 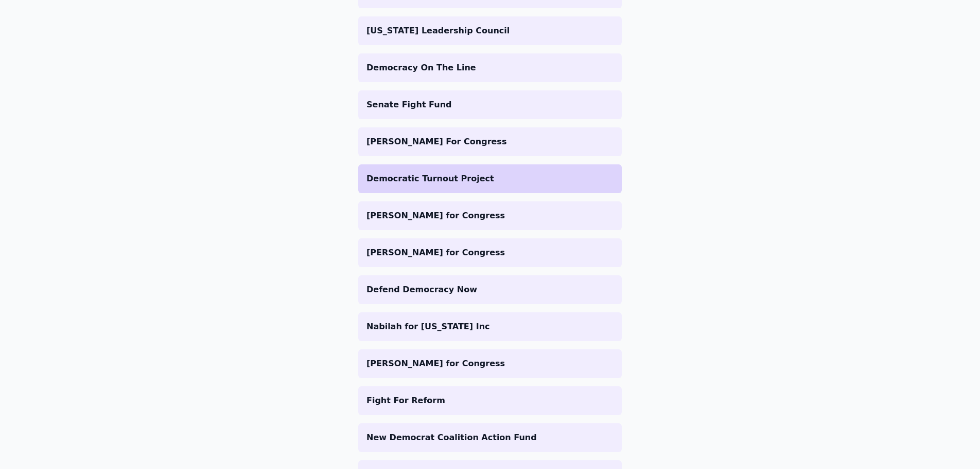 I want to click on p: Democratic Turnout Project, so click(x=490, y=179).